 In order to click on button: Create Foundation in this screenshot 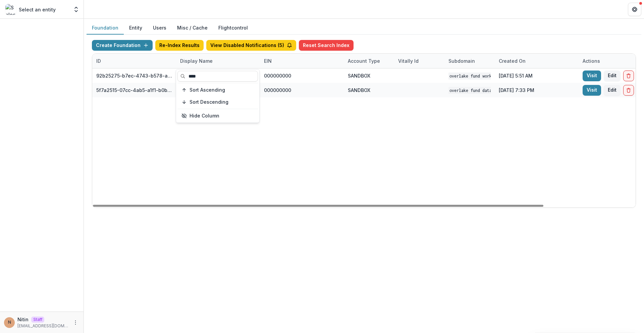, I will do `click(122, 45)`.